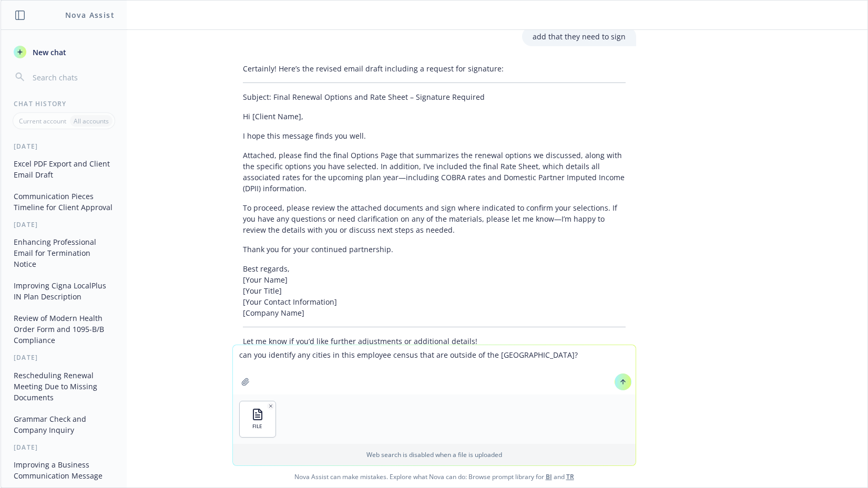 The height and width of the screenshot is (488, 868). Describe the element at coordinates (434, 249) in the screenshot. I see `p: Thank you for your continued partnership.` at that location.